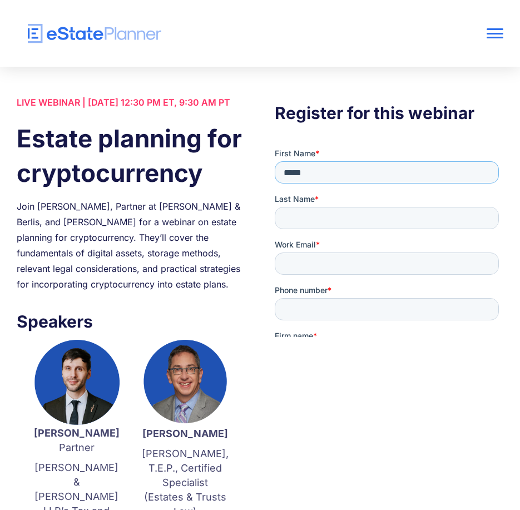 The image size is (520, 510). I want to click on h3: Register for this webinar, so click(389, 113).